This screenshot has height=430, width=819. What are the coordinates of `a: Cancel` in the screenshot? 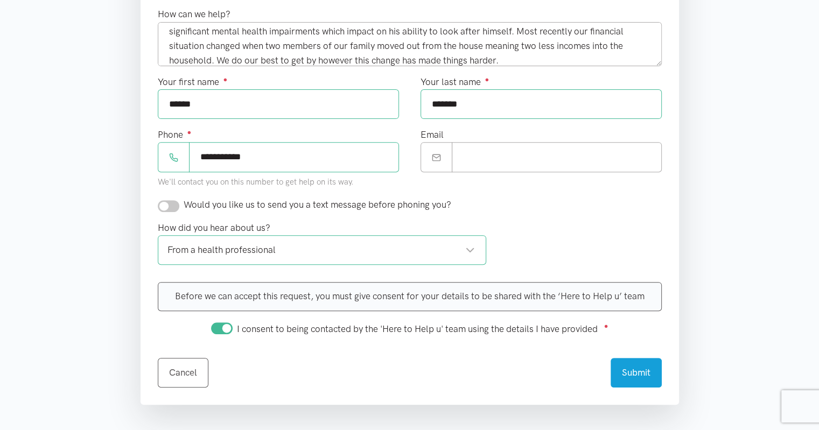 It's located at (183, 373).